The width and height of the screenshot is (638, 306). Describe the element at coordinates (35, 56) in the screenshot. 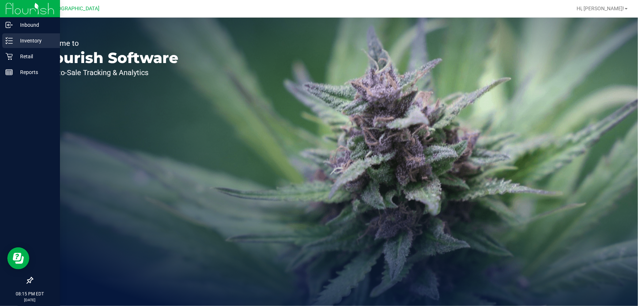

I see `p: Retail` at that location.